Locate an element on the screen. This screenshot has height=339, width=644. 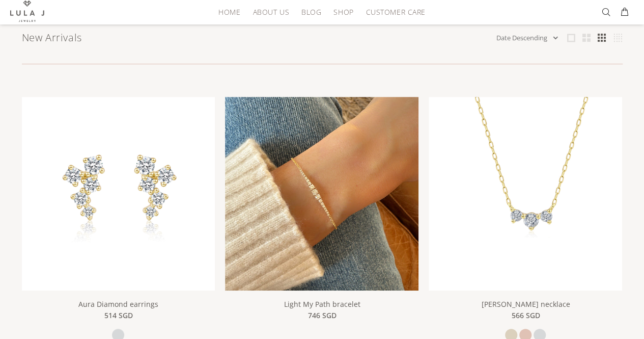
a: Blog is located at coordinates (311, 12).